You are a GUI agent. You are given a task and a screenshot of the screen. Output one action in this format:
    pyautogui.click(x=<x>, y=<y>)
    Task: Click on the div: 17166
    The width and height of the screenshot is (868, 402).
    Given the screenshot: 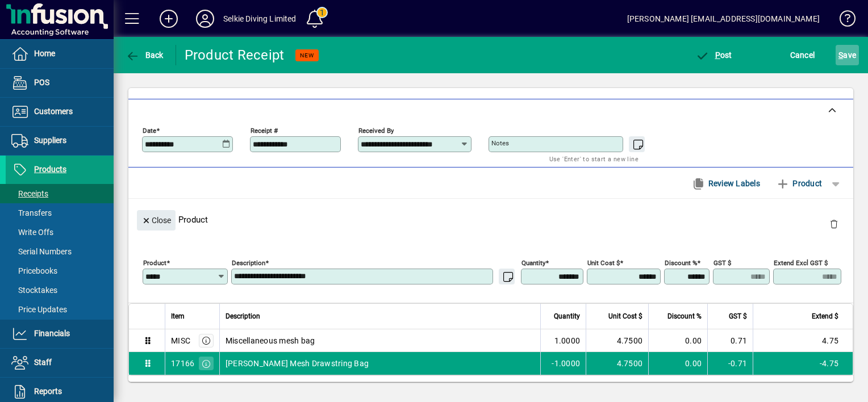 What is the action you would take?
    pyautogui.click(x=182, y=364)
    